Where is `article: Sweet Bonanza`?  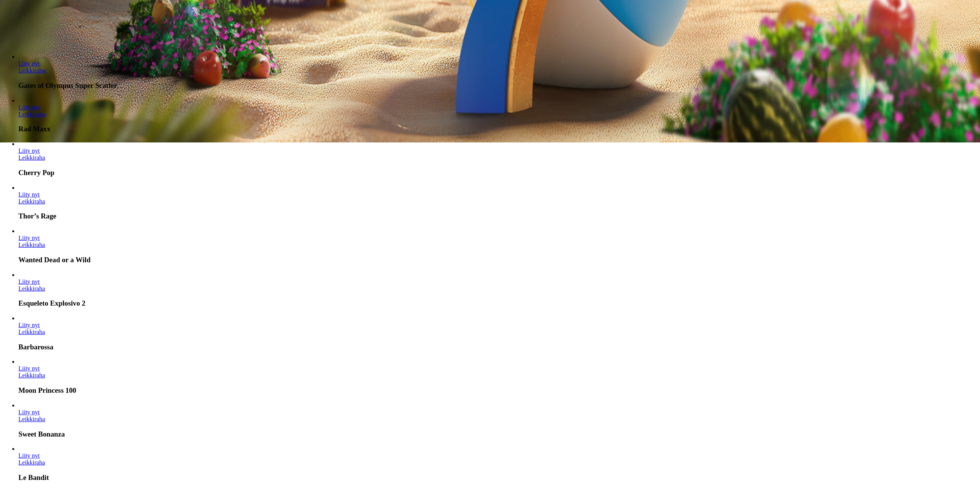
article: Sweet Bonanza is located at coordinates (498, 420).